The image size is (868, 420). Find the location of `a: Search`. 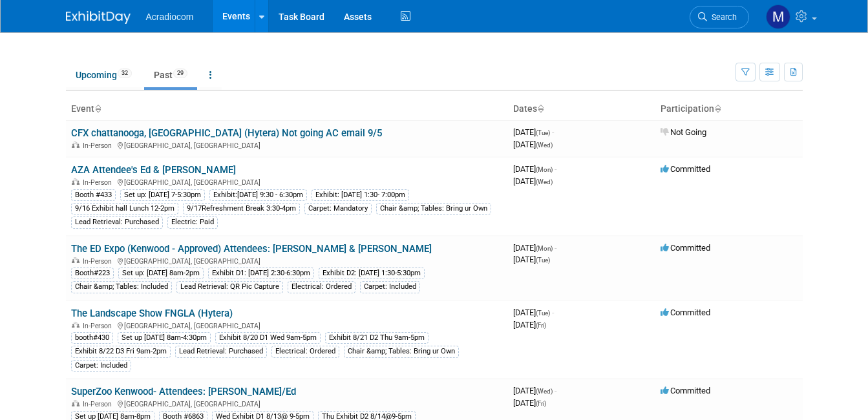

a: Search is located at coordinates (719, 17).